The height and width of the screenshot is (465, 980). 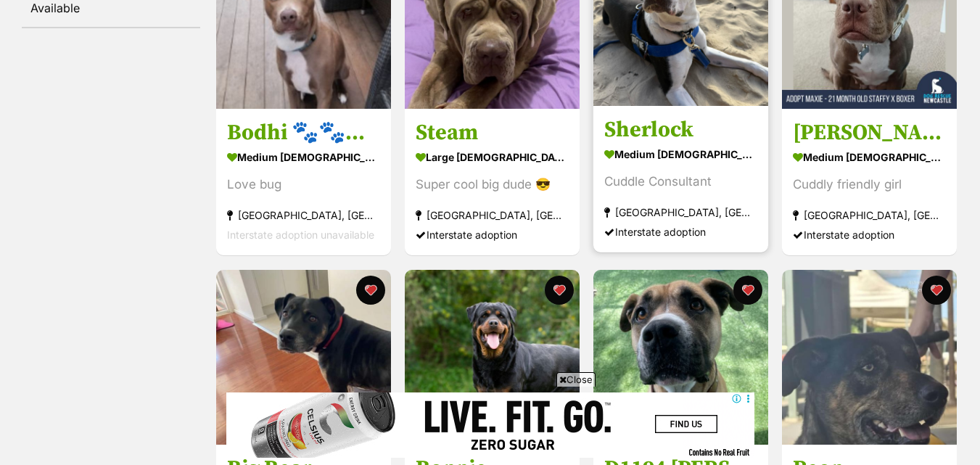 I want to click on div: Super cool big dude 😎, so click(x=491, y=185).